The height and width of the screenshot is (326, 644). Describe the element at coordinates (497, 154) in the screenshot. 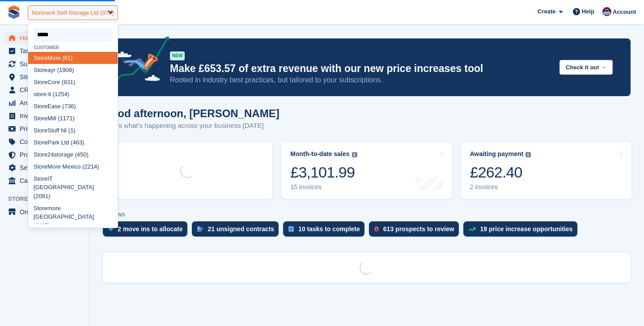

I see `div: Awaiting payment` at that location.